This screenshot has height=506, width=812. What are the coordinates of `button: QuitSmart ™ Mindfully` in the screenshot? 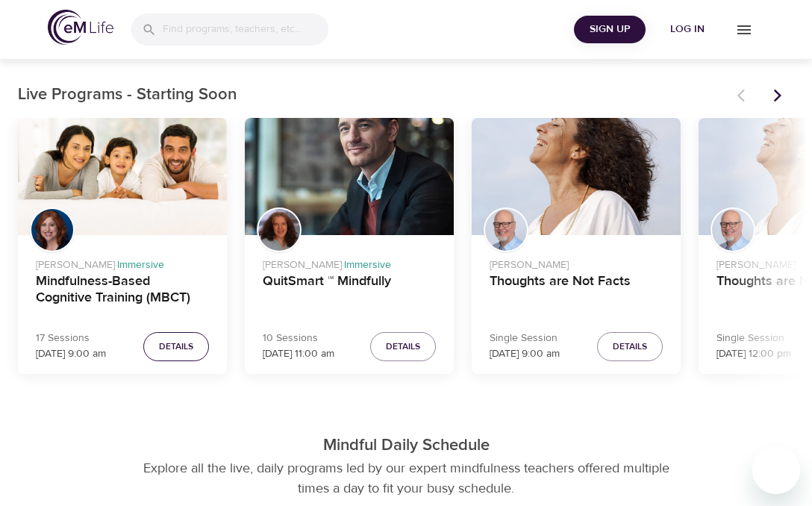 It's located at (349, 177).